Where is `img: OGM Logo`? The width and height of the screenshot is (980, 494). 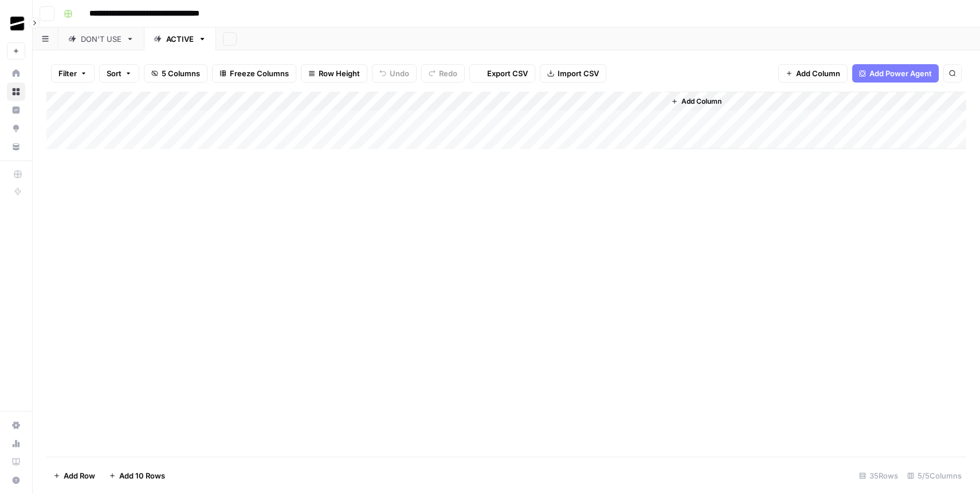 img: OGM Logo is located at coordinates (17, 24).